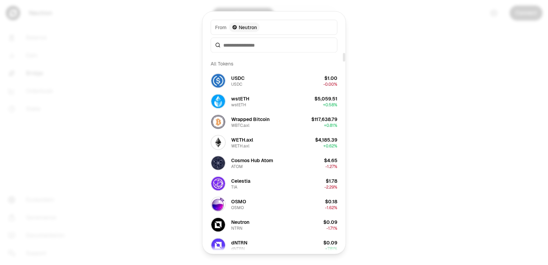  What do you see at coordinates (248, 27) in the screenshot?
I see `span: Neutron` at bounding box center [248, 27].